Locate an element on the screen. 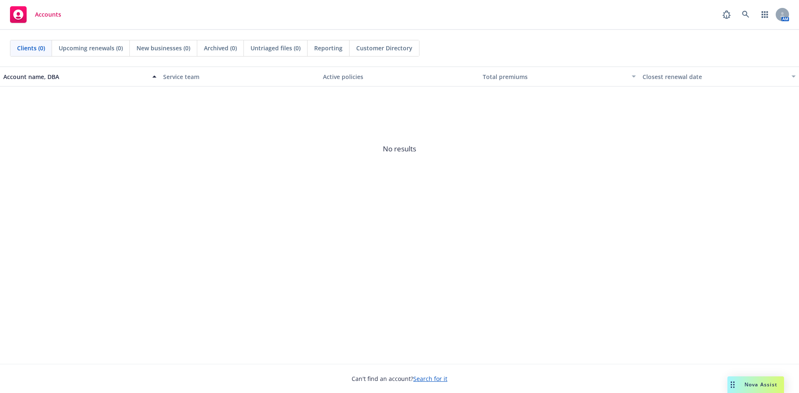 This screenshot has height=393, width=799. span: Accounts is located at coordinates (48, 15).